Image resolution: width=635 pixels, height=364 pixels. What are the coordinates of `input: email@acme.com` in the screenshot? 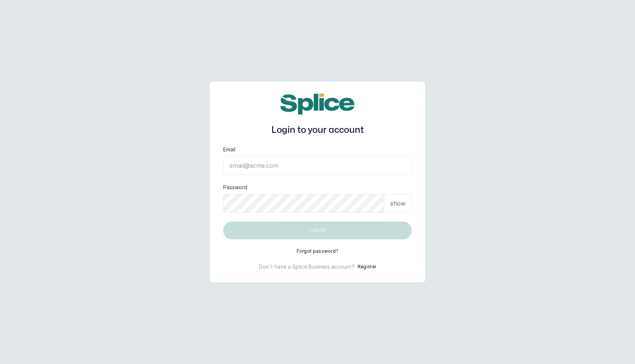 It's located at (318, 165).